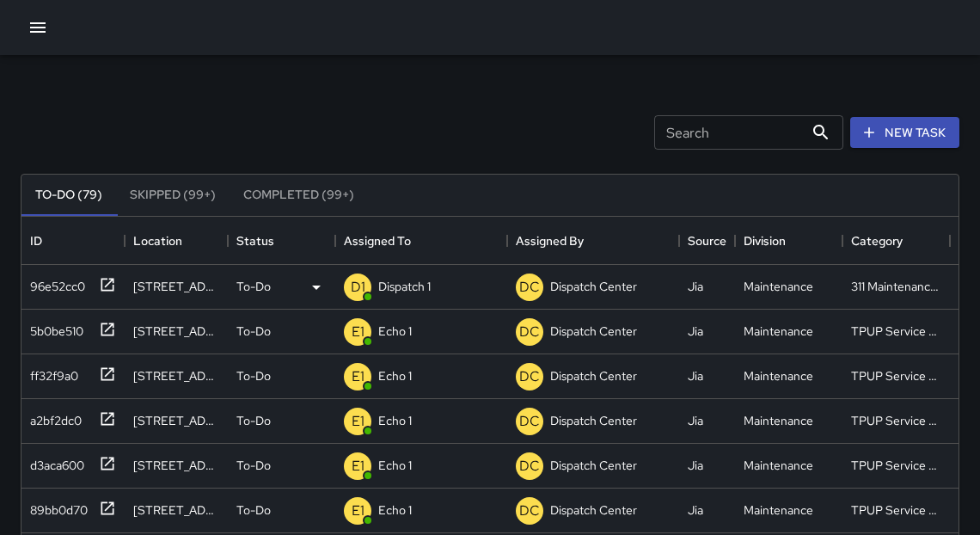 The width and height of the screenshot is (980, 535). What do you see at coordinates (707, 241) in the screenshot?
I see `div: Source` at bounding box center [707, 241].